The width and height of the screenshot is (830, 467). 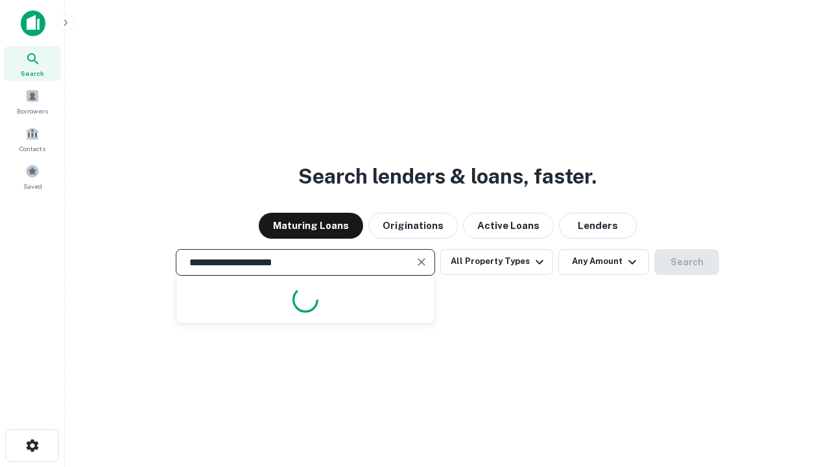 I want to click on button: Originations, so click(x=413, y=226).